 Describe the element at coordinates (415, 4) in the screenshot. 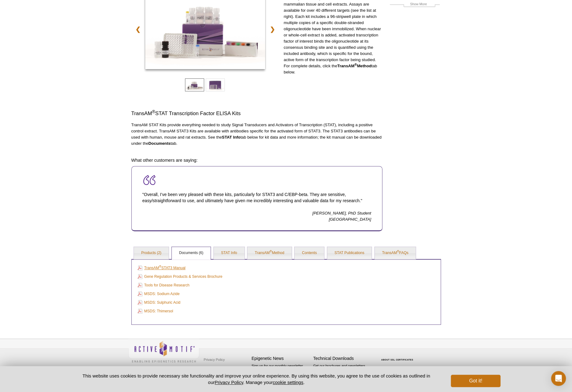

I see `a: Show More` at that location.